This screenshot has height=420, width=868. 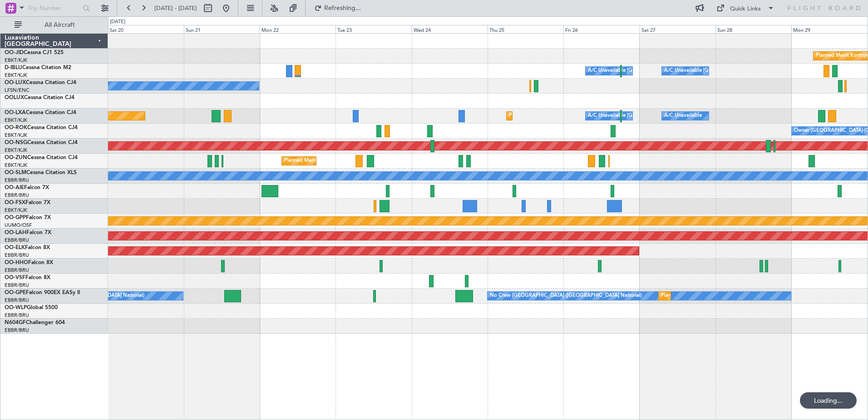 I want to click on a: OO-SLMCessna Citation XLS, so click(x=40, y=173).